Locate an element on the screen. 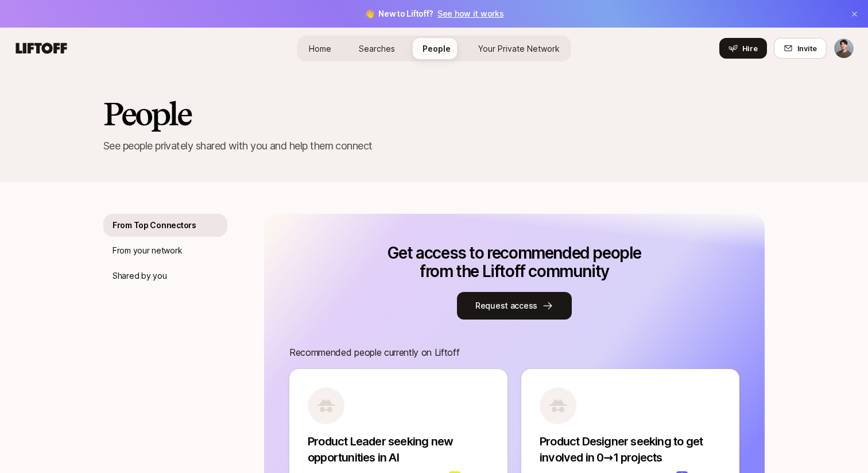  span: Your Private Network is located at coordinates (519, 48).